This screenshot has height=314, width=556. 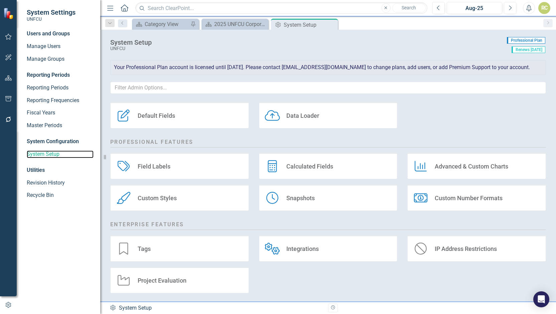 I want to click on div: Advanced & Custom Charts, so click(x=471, y=166).